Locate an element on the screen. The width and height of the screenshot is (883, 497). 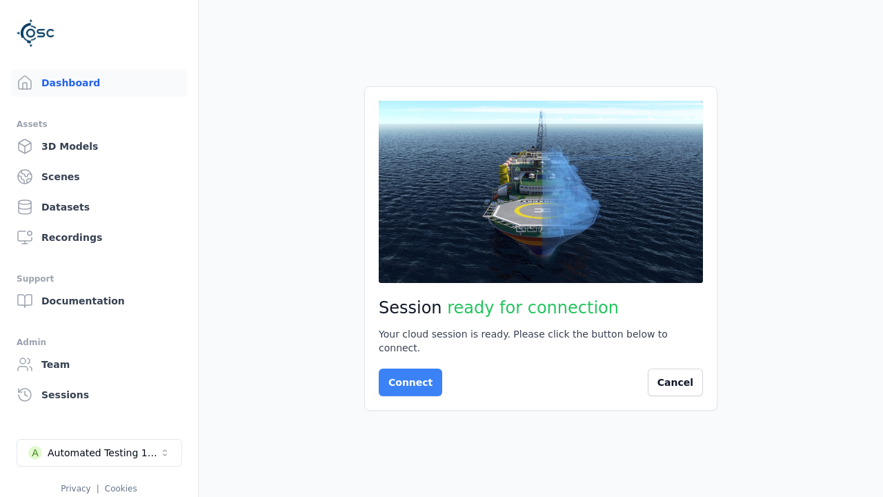
a: Datasets is located at coordinates (99, 207).